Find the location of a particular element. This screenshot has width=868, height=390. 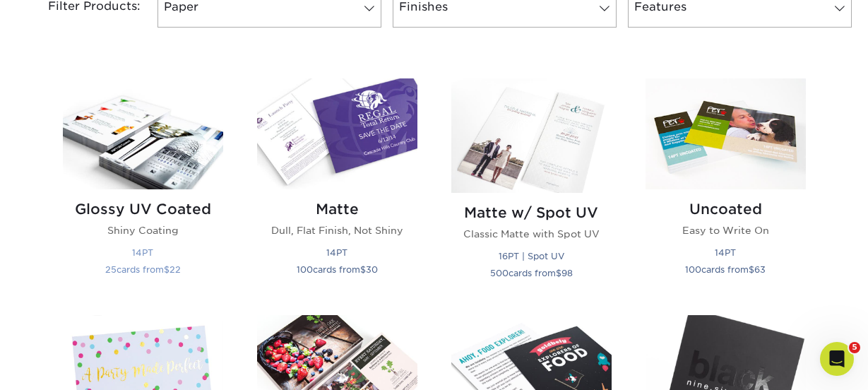

a: Matte Postcards Matte Dull, Flat Finish, Not Shiny 14PT 100cards from$30 is located at coordinates (337, 188).